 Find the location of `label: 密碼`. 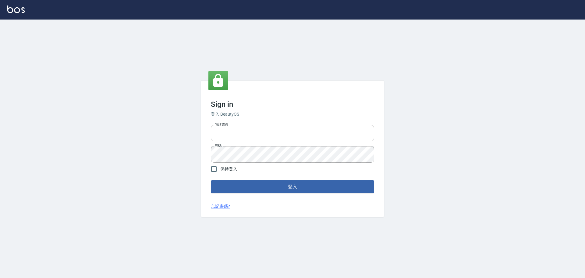

label: 密碼 is located at coordinates (218, 145).